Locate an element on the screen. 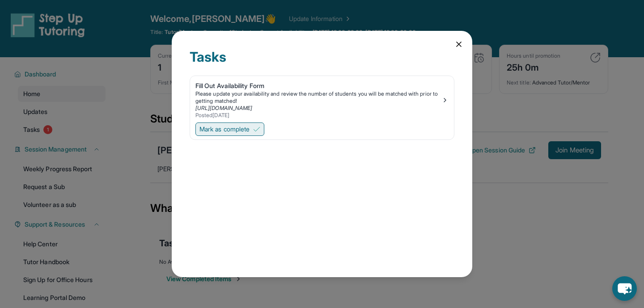  div: Please update your availability and review the number of students you will be matched with prior ... is located at coordinates (318, 98).